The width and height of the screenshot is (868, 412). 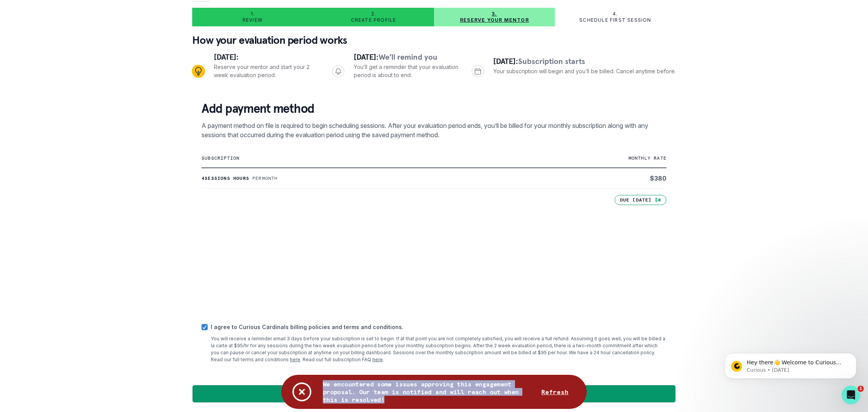 I want to click on p: Hey there👋 Welcome to Curious Cardinals 🙌 Take a look around! If you have any questions or are ex..., so click(x=84, y=26).